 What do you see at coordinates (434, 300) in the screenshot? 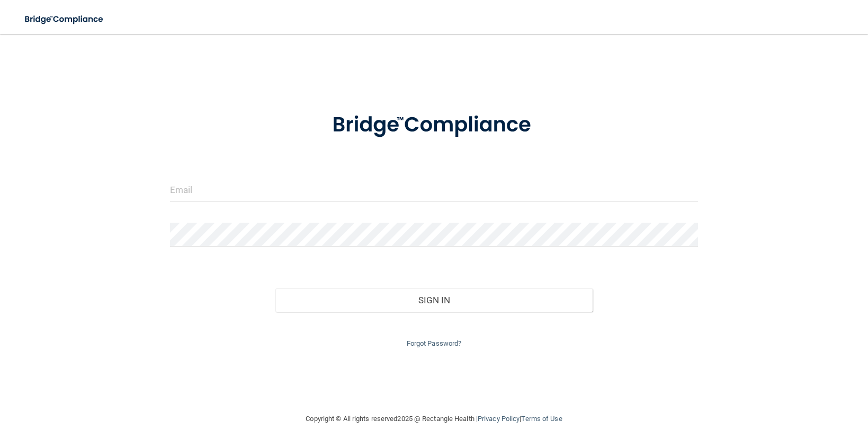
I see `button: Sign In` at bounding box center [434, 300].